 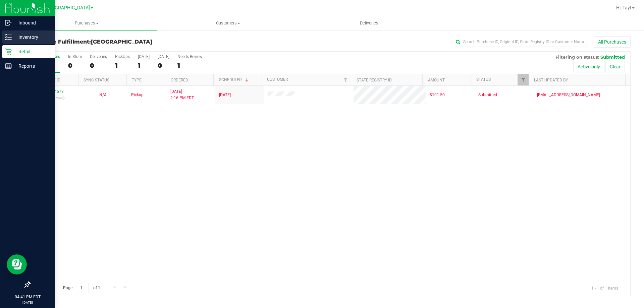 I want to click on a: Type, so click(x=137, y=80).